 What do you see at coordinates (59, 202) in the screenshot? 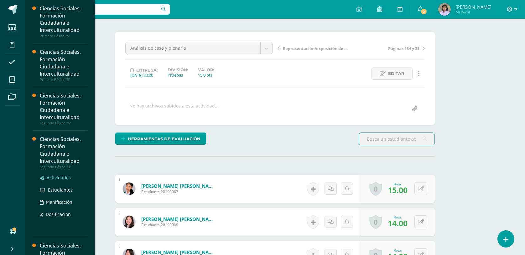
I see `span: Planificación` at bounding box center [59, 202].